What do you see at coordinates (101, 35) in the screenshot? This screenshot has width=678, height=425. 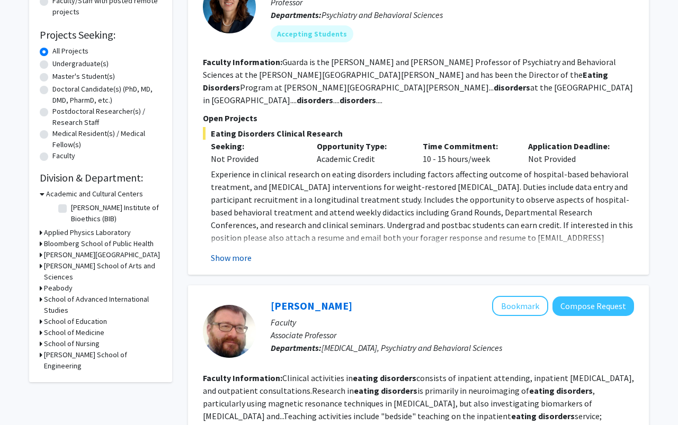 I see `h2: Projects Seeking:` at bounding box center [101, 35].